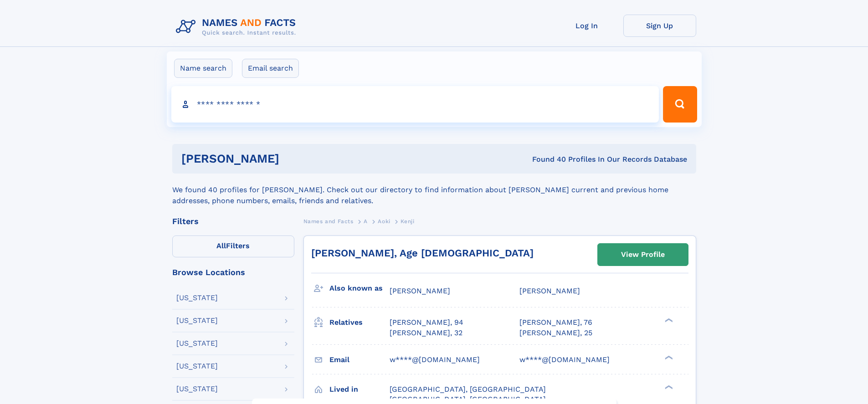 The height and width of the screenshot is (404, 868). What do you see at coordinates (415, 104) in the screenshot?
I see `input: search input` at bounding box center [415, 104].